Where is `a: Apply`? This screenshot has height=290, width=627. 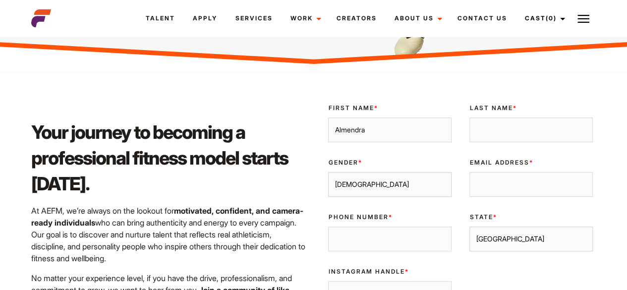 a: Apply is located at coordinates (205, 18).